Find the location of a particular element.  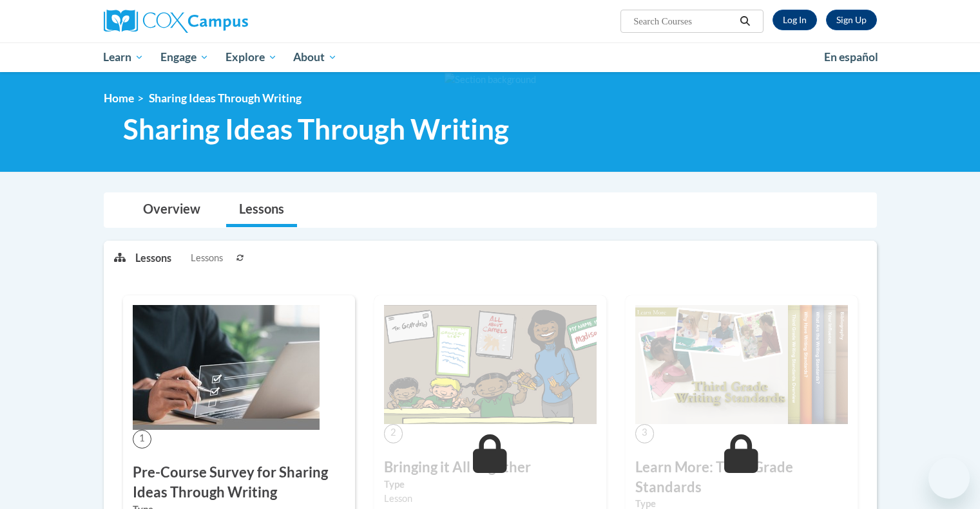

span: 2 is located at coordinates (393, 434).